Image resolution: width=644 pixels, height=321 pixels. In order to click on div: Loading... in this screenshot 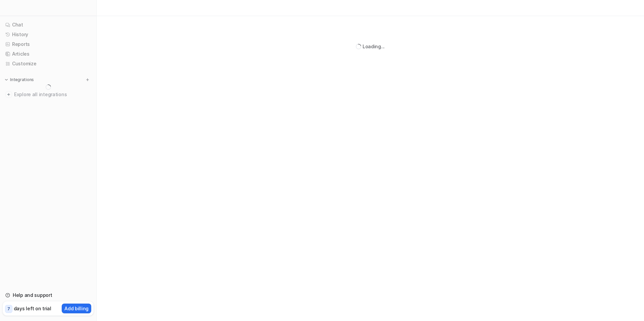, I will do `click(374, 46)`.